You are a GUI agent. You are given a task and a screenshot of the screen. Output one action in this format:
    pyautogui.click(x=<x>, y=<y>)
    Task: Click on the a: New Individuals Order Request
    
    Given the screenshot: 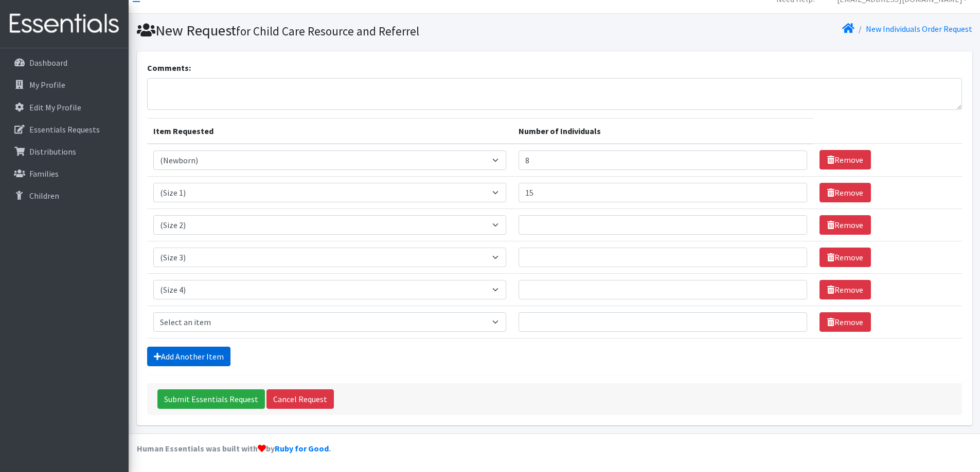 What is the action you would take?
    pyautogui.click(x=918, y=29)
    